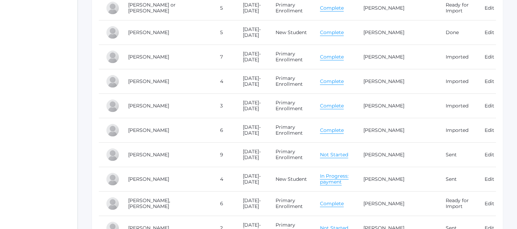 The width and height of the screenshot is (517, 229). Describe the element at coordinates (113, 155) in the screenshot. I see `div: Lila Pennywell` at that location.